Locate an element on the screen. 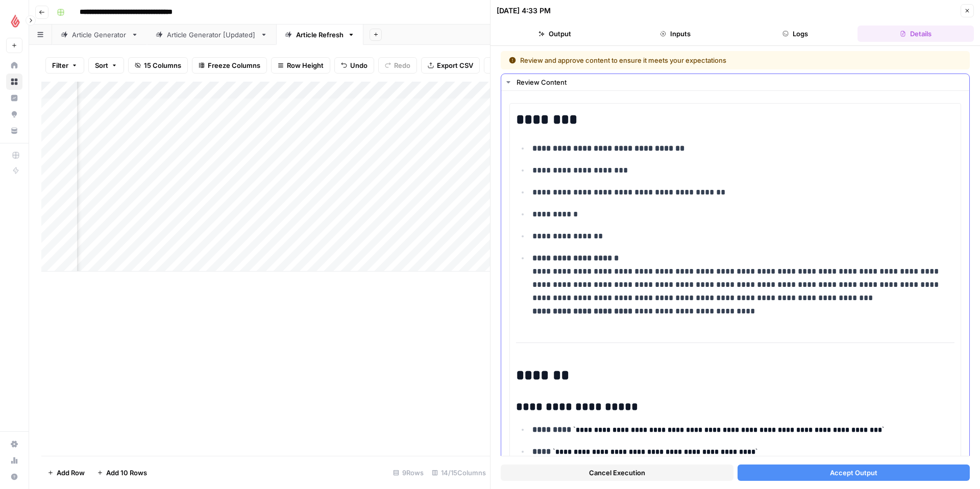 The image size is (980, 489). span: Freeze Columns is located at coordinates (234, 65).